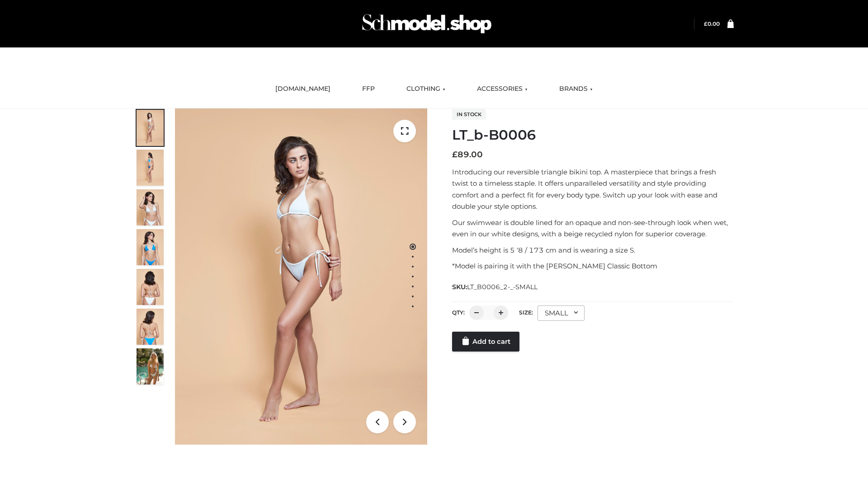 The image size is (868, 488). I want to click on a: BRANDS, so click(576, 89).